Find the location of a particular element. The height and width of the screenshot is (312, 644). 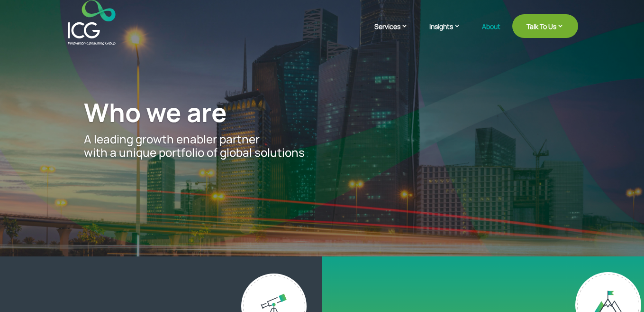

a: Services is located at coordinates (396, 33).